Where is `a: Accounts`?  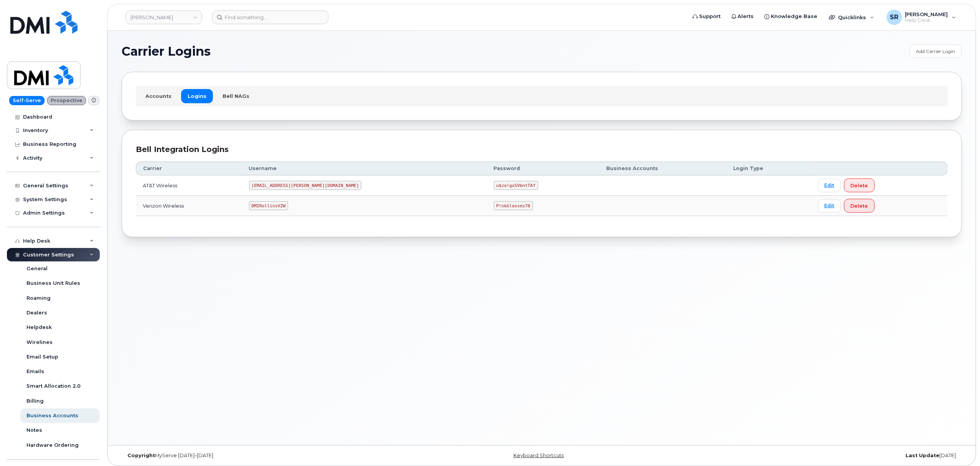
a: Accounts is located at coordinates (158, 96).